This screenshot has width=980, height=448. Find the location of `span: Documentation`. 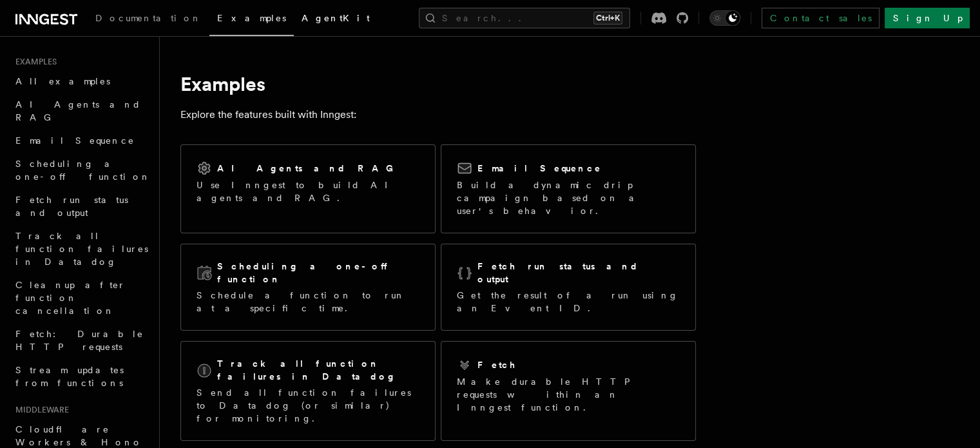

span: Documentation is located at coordinates (148, 18).